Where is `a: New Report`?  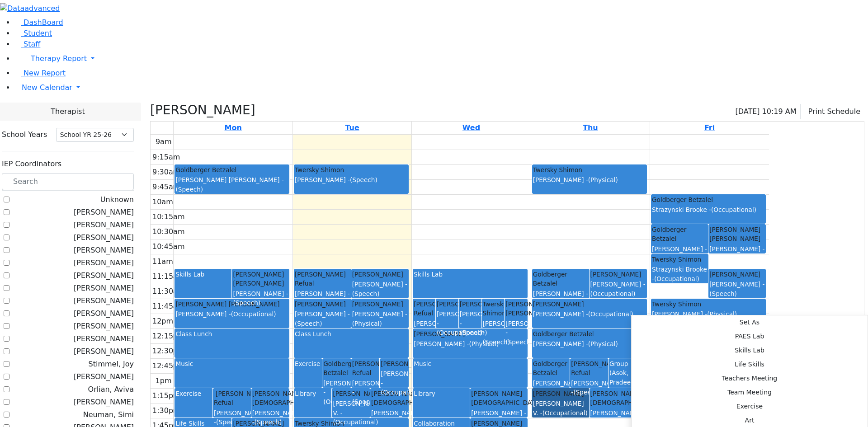 a: New Report is located at coordinates (40, 73).